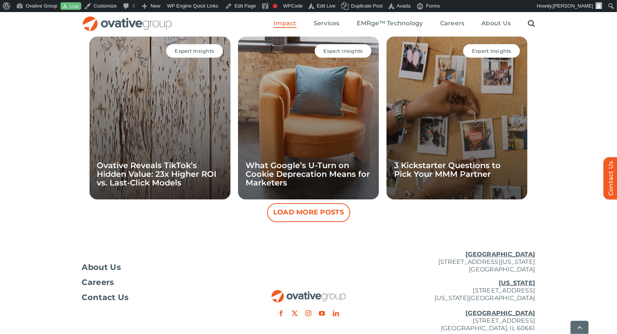 The width and height of the screenshot is (617, 334). I want to click on nav: Footer Menu, so click(157, 283).